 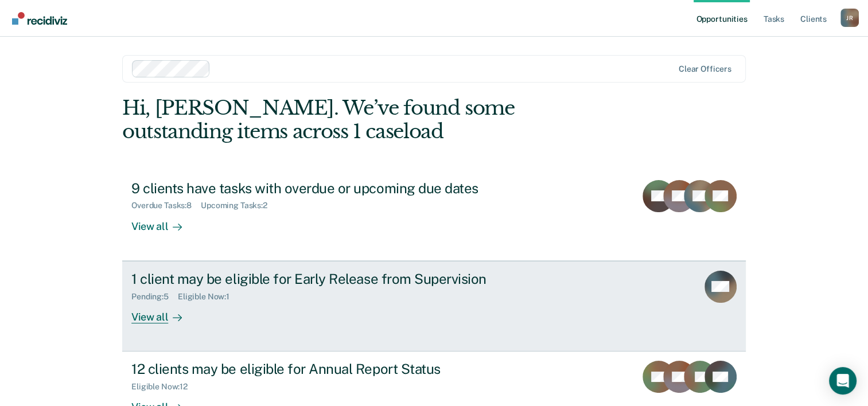 What do you see at coordinates (154, 296) in the screenshot?
I see `div: Pending : 5` at bounding box center [154, 296].